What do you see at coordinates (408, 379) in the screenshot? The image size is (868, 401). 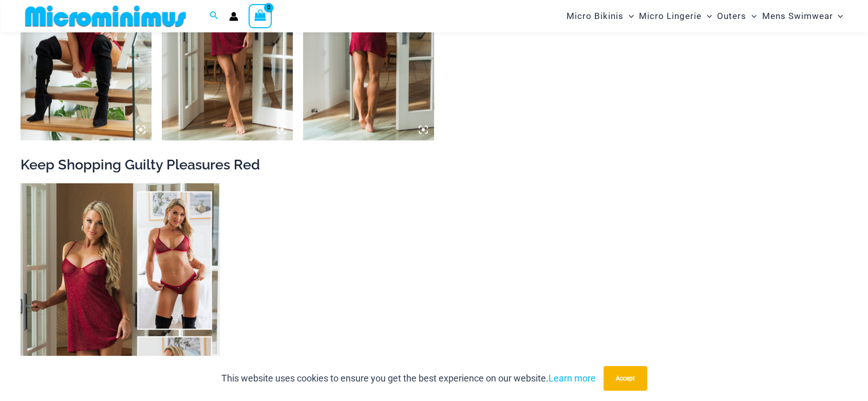 I see `p: This website uses cookies to ensure you get the best experience on our website.` at bounding box center [408, 379].